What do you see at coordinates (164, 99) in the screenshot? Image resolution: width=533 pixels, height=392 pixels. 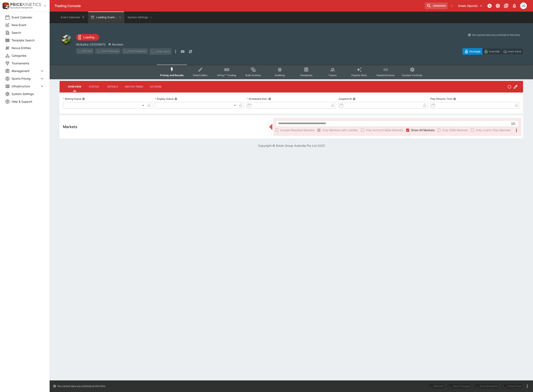 I see `p: Display Status` at bounding box center [164, 99].